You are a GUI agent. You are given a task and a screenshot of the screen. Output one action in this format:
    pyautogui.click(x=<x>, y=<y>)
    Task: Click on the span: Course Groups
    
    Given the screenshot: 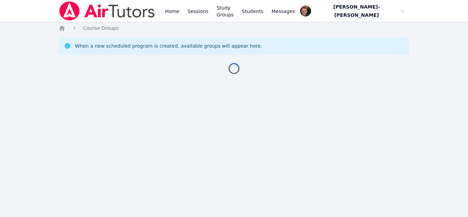 What is the action you would take?
    pyautogui.click(x=101, y=28)
    